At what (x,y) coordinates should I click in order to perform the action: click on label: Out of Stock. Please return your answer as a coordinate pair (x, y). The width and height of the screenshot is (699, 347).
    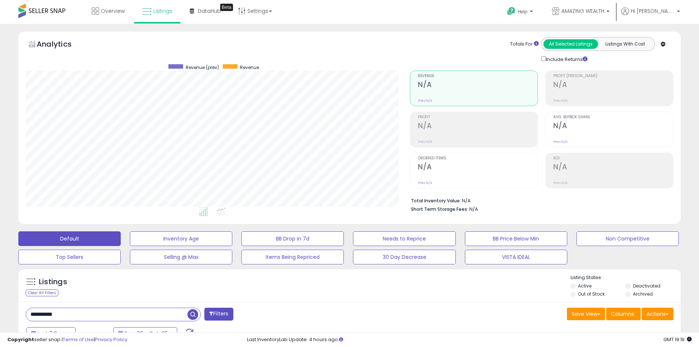
    Looking at the image, I should click on (591, 294).